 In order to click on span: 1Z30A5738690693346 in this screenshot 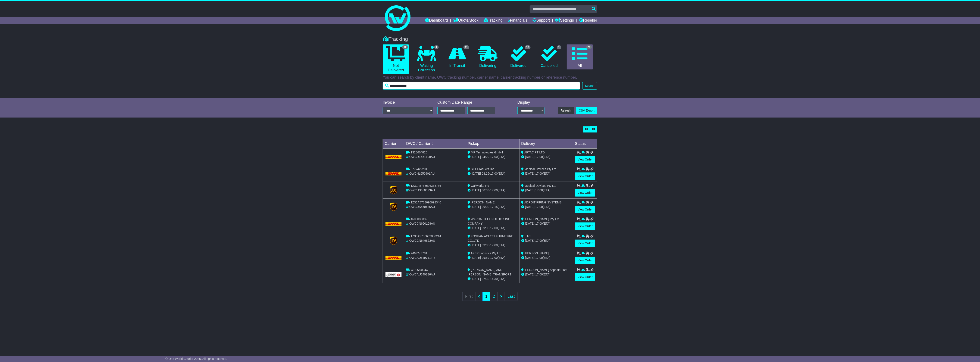, I will do `click(426, 202)`.